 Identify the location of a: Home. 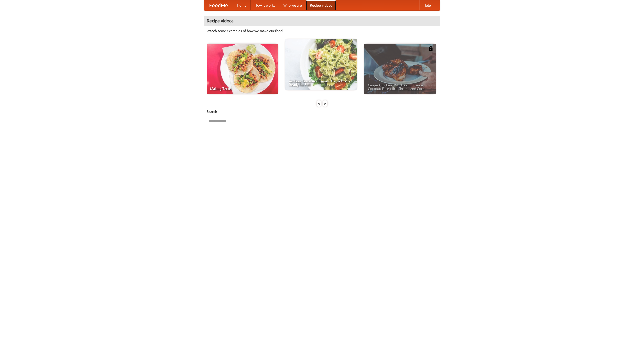
(242, 5).